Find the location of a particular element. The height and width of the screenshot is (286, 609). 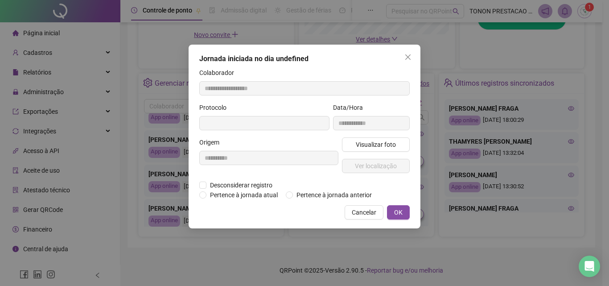

button: OK is located at coordinates (398, 212).